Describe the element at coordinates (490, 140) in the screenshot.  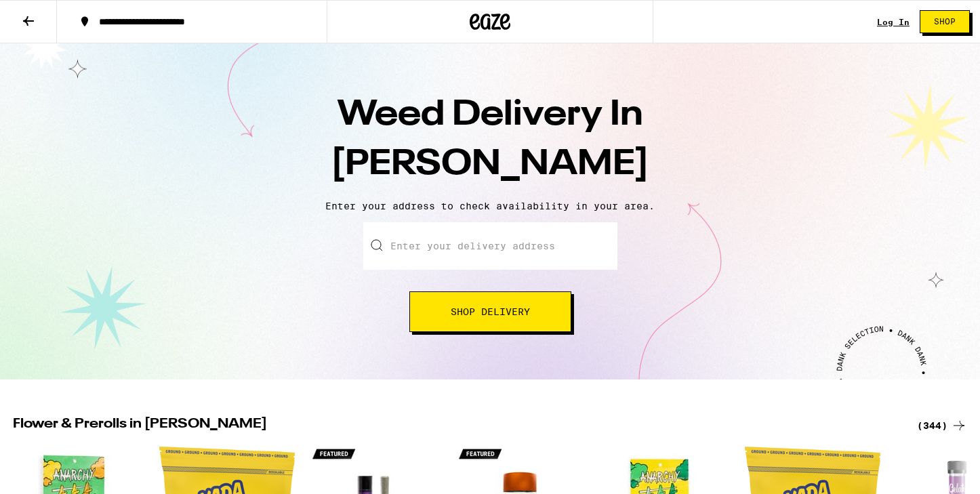
I see `h1: Weed Delivery In` at that location.